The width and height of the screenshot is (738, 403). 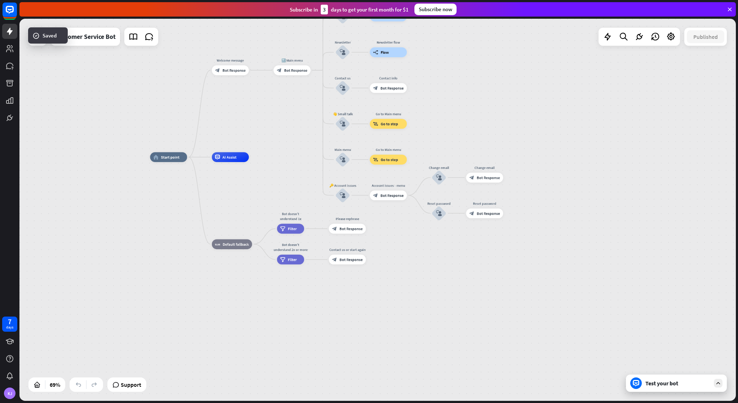 I want to click on div: Contact info, so click(x=388, y=78).